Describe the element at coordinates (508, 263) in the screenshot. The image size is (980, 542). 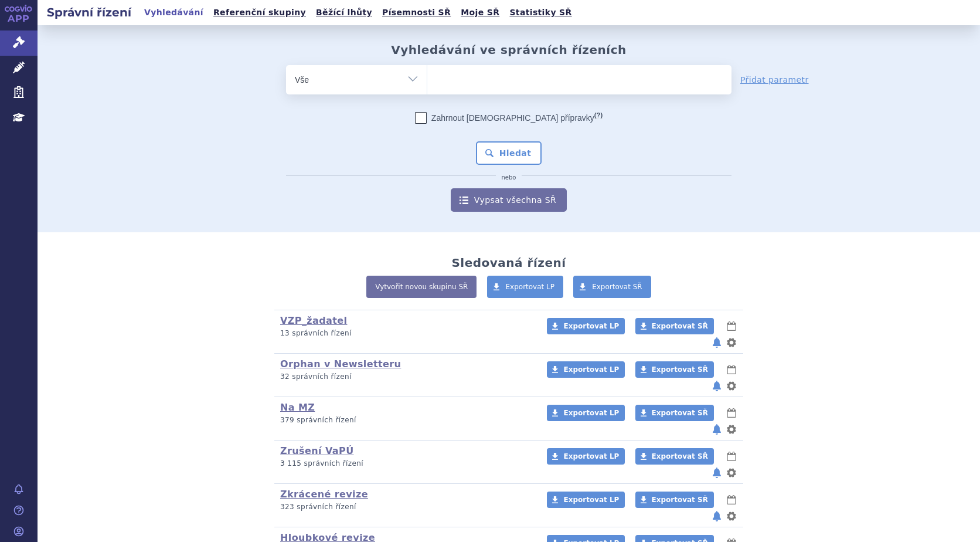
I see `h2: Sledovaná řízení` at that location.